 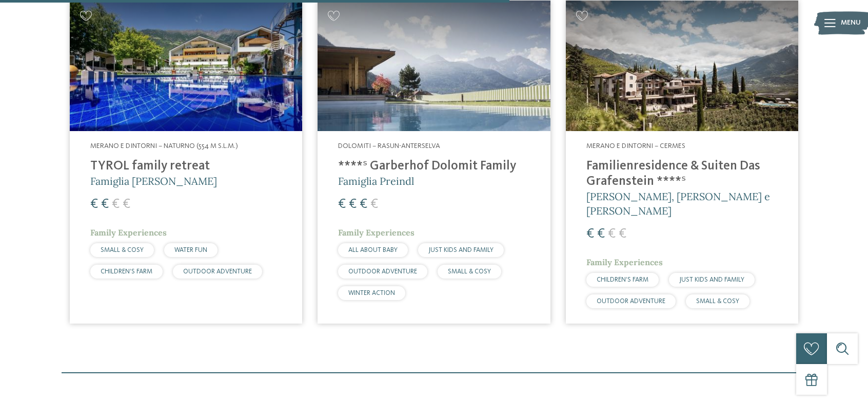 What do you see at coordinates (191, 250) in the screenshot?
I see `span: WATER FUN` at bounding box center [191, 250].